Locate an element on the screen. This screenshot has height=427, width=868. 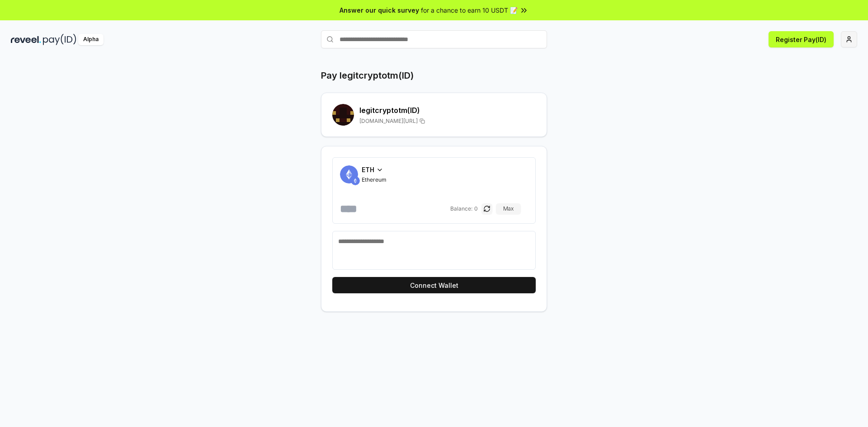
button: Connect Wallet is located at coordinates (434, 285).